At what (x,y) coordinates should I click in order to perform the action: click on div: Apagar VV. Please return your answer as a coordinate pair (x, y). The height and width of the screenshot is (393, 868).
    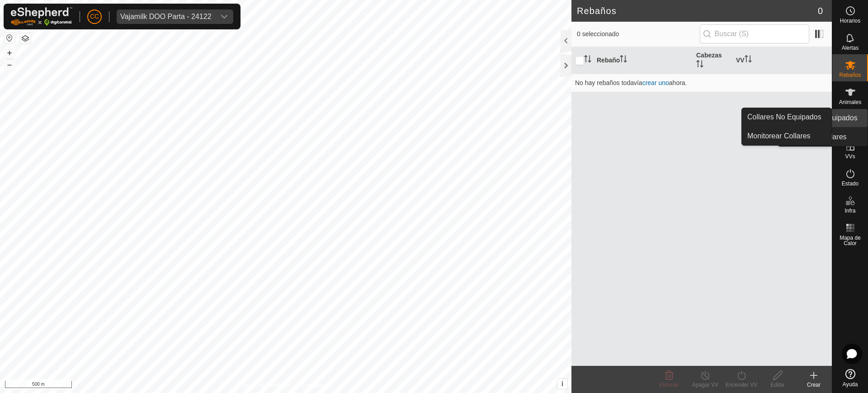
    Looking at the image, I should click on (705, 385).